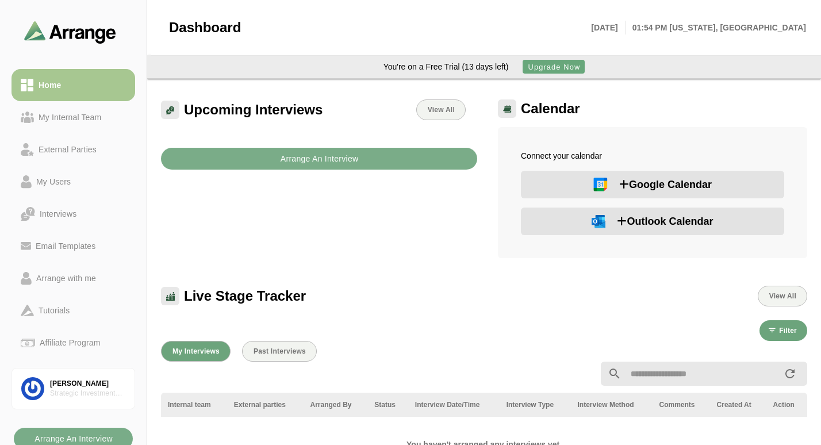 The width and height of the screenshot is (821, 445). Describe the element at coordinates (73, 246) in the screenshot. I see `a: Email Templates` at that location.